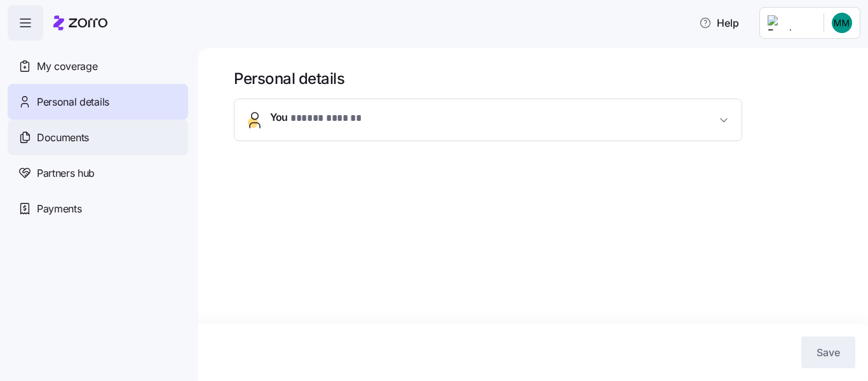  What do you see at coordinates (98, 137) in the screenshot?
I see `a: Documents` at bounding box center [98, 137].